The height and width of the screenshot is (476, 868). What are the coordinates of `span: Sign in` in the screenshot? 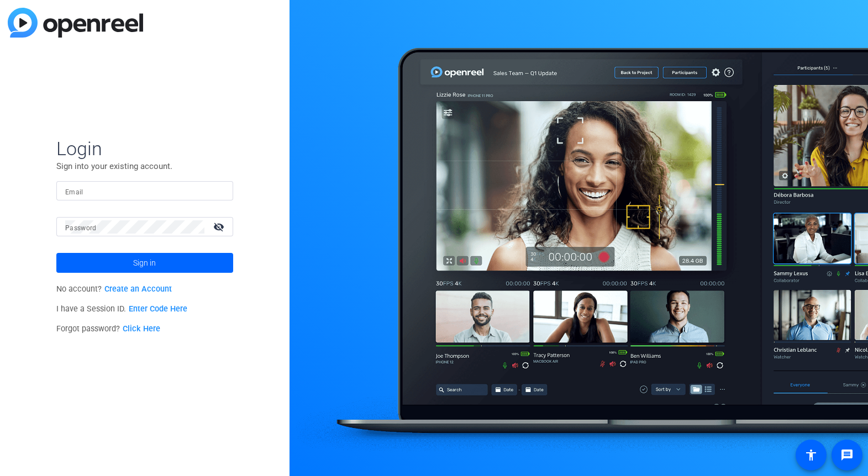 It's located at (144, 263).